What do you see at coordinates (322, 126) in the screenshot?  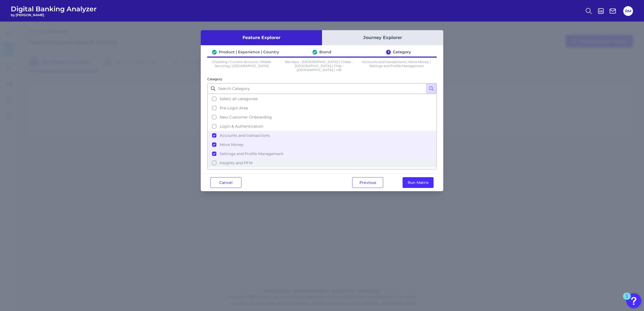 I see `button: Login & Authentication` at bounding box center [322, 126].